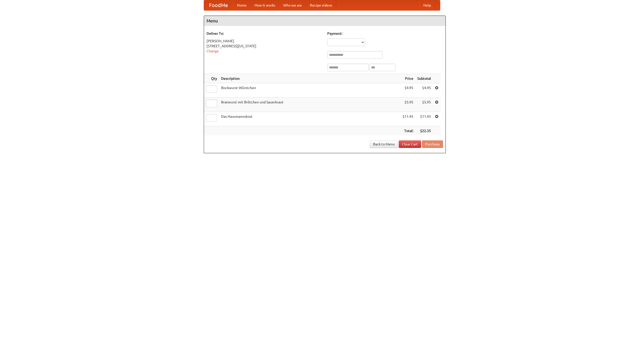 The width and height of the screenshot is (644, 356). Describe the element at coordinates (433, 144) in the screenshot. I see `button: Purchase` at that location.